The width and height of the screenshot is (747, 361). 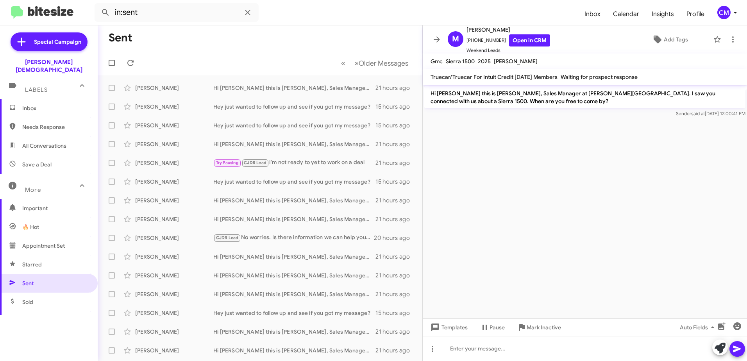 What do you see at coordinates (436, 61) in the screenshot?
I see `span: Gmc` at bounding box center [436, 61].